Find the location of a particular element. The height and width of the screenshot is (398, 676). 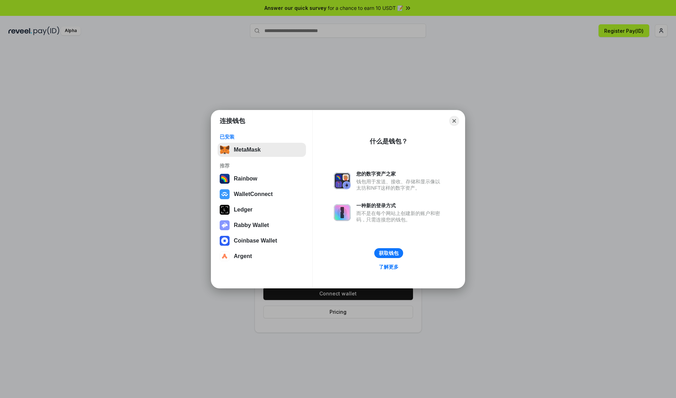

button: Ledger is located at coordinates (262, 210).